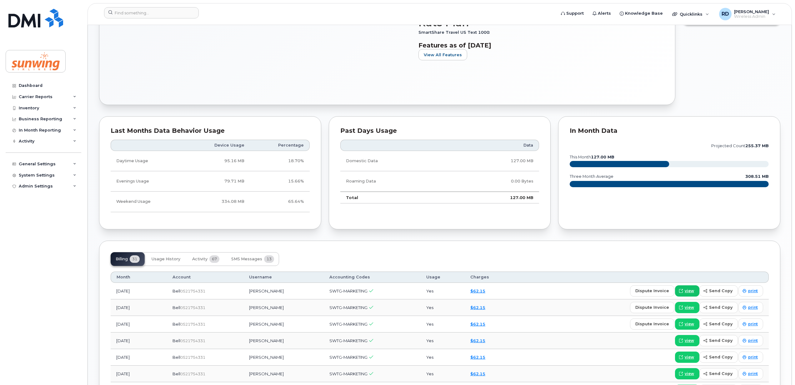  Describe the element at coordinates (495, 181) in the screenshot. I see `td: 0.00 Bytes` at that location.